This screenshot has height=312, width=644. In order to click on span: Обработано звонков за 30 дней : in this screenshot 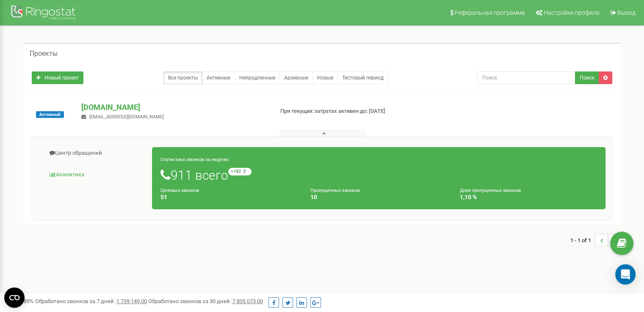, I will do `click(205, 301)`.